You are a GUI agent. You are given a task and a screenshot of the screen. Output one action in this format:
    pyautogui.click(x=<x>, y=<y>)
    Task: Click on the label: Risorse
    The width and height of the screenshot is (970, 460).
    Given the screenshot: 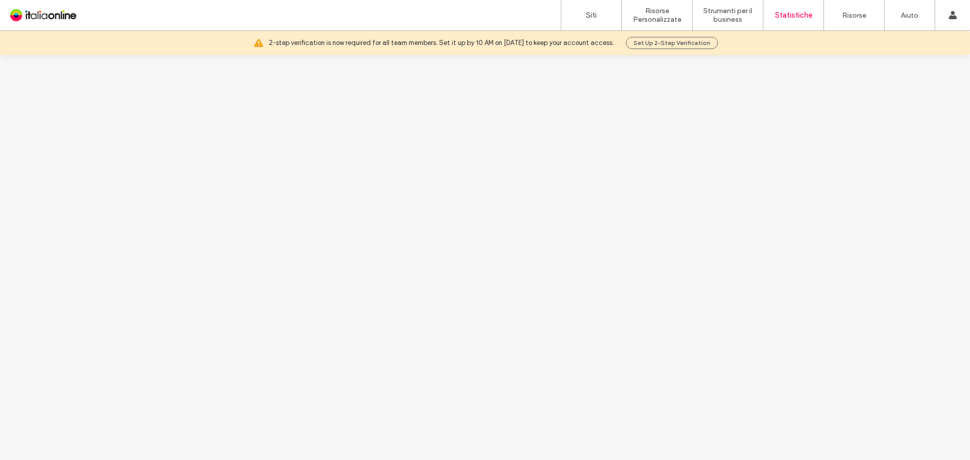 What is the action you would take?
    pyautogui.click(x=855, y=15)
    